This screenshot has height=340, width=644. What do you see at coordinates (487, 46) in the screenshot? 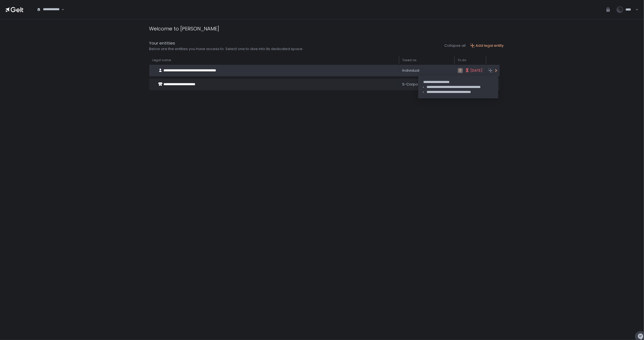
I see `div: Add legal entity` at bounding box center [487, 46].